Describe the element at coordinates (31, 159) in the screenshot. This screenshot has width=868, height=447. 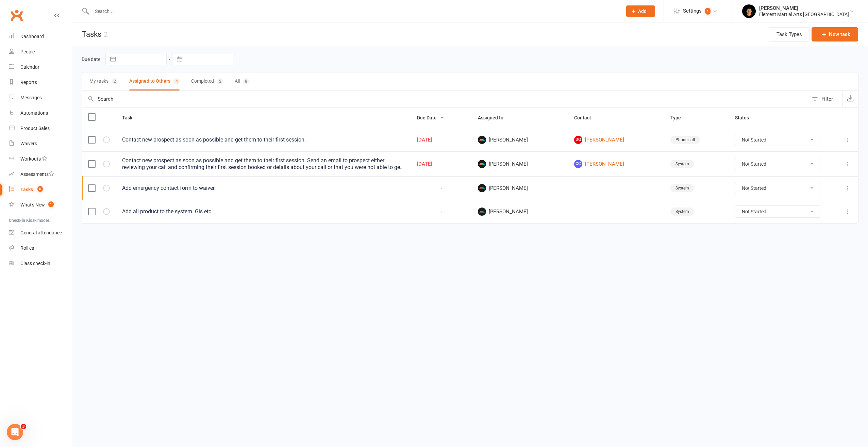
I see `div: Workouts` at that location.